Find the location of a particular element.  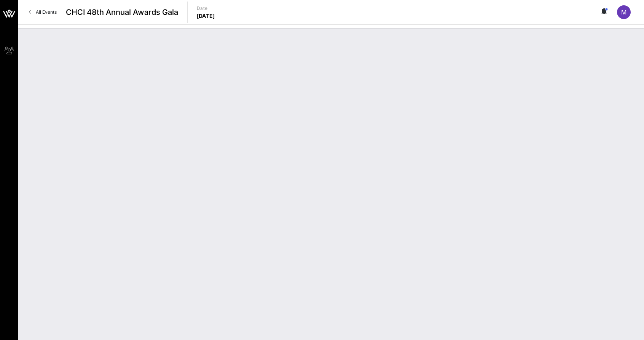

span: M is located at coordinates (624, 12).